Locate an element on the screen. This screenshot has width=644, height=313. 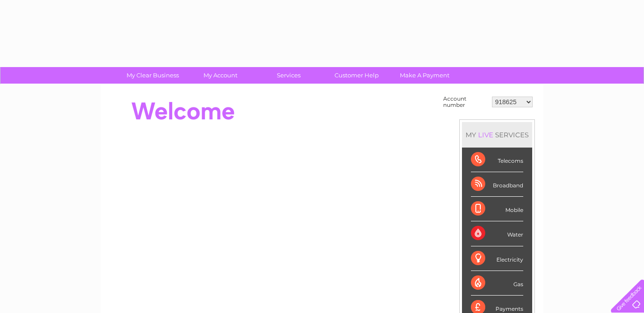
div: Electricity is located at coordinates (497, 258).